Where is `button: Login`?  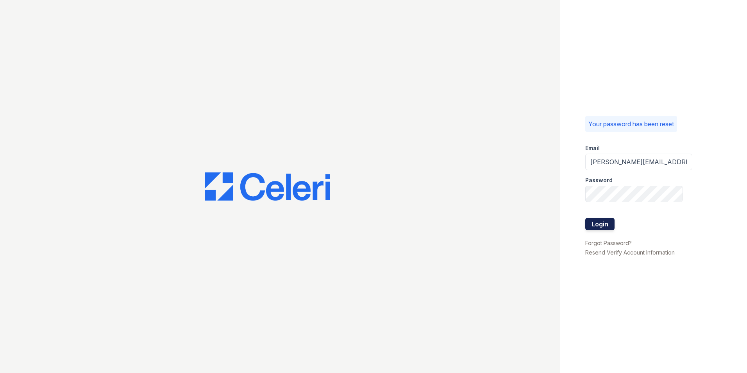 button: Login is located at coordinates (600, 224).